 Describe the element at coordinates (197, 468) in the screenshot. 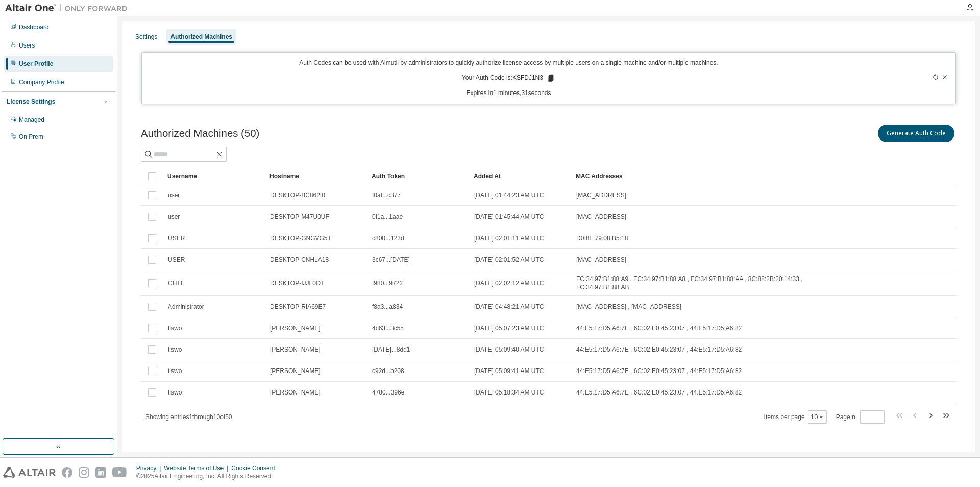

I see `div: Website Terms of Use` at that location.